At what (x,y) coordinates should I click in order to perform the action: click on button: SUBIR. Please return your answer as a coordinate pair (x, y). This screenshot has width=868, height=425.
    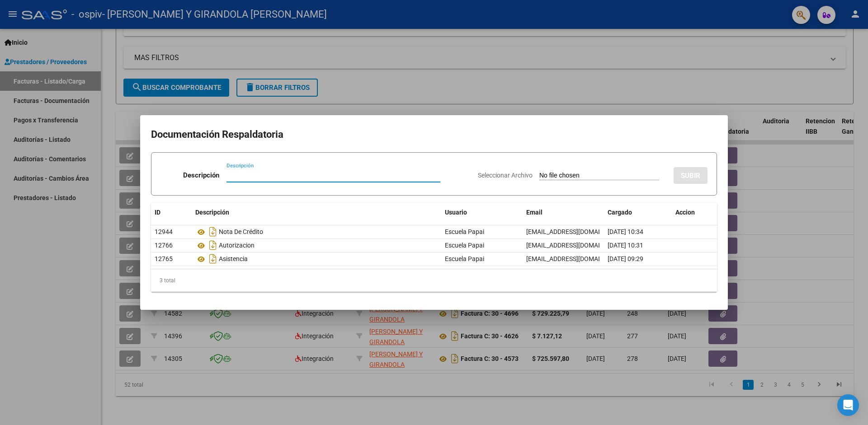
    Looking at the image, I should click on (690, 175).